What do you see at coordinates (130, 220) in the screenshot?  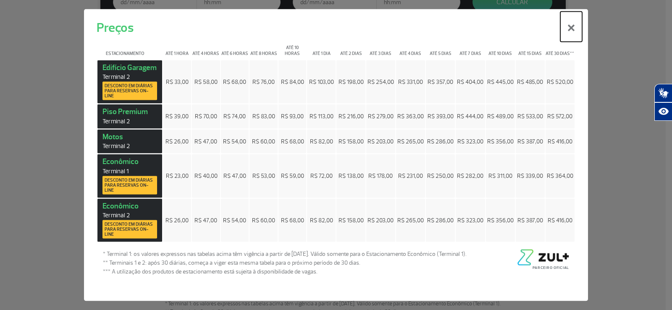 I see `strong: Econômico` at bounding box center [130, 220].